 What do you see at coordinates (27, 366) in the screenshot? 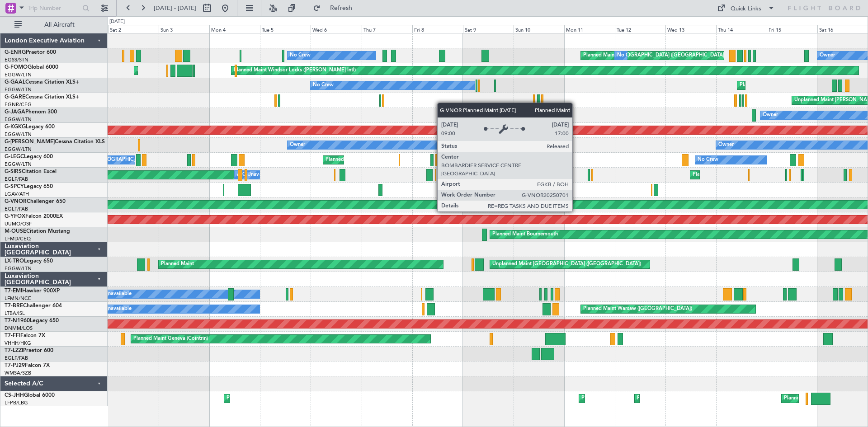
I see `a: T7-PJ29Falcon 7X` at bounding box center [27, 366].